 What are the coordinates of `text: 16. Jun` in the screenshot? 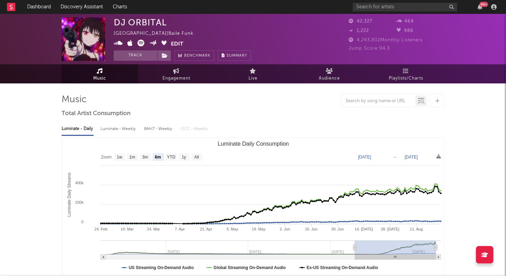 It's located at (311, 229).